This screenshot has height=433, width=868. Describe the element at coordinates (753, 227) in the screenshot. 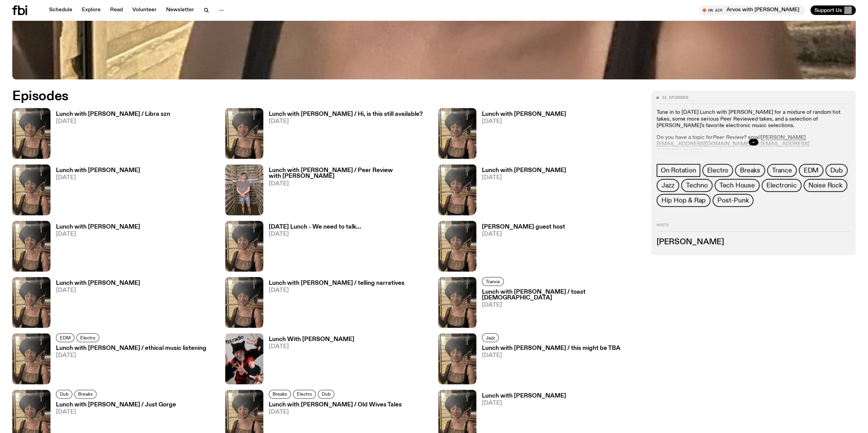

I see `h2: Hosts` at that location.